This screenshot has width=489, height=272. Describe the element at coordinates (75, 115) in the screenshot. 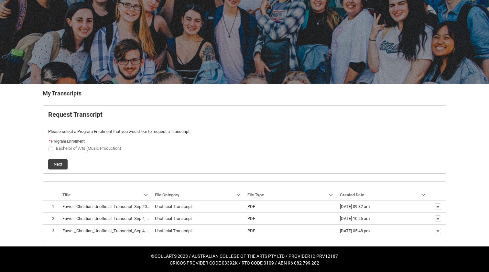

I see `b: Request Transcript` at that location.